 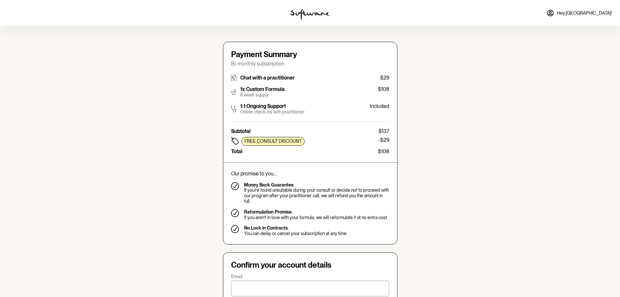 What do you see at coordinates (384, 131) in the screenshot?
I see `p: $137` at bounding box center [384, 131].